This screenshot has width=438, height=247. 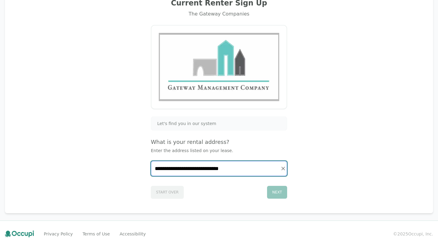 What do you see at coordinates (413, 234) in the screenshot?
I see `small: © 2025 Occupi, Inc.` at bounding box center [413, 234].